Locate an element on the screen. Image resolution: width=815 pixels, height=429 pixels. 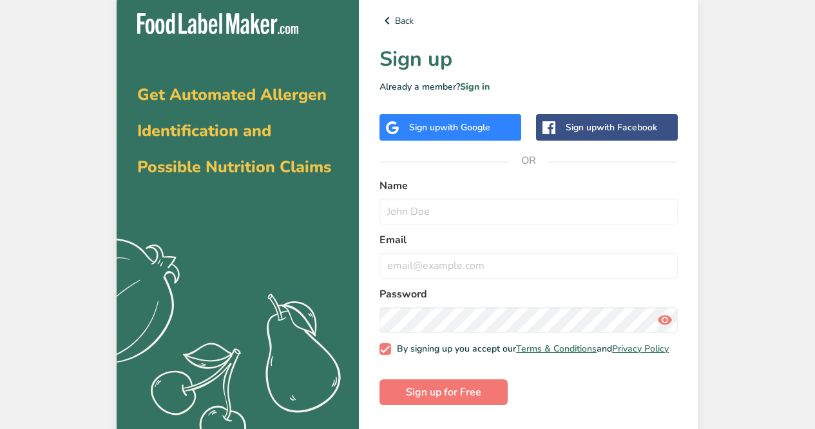
span: Sign up for Free is located at coordinates (443, 392).